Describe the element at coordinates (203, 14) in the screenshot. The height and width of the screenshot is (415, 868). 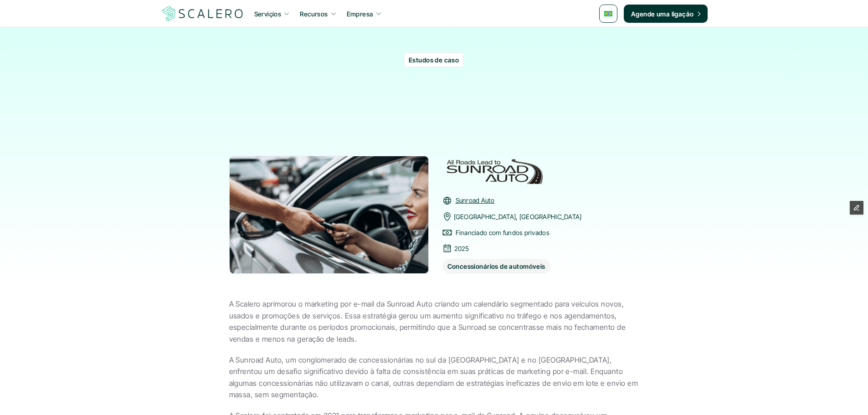
I see `img: Scalero company logo` at that location.